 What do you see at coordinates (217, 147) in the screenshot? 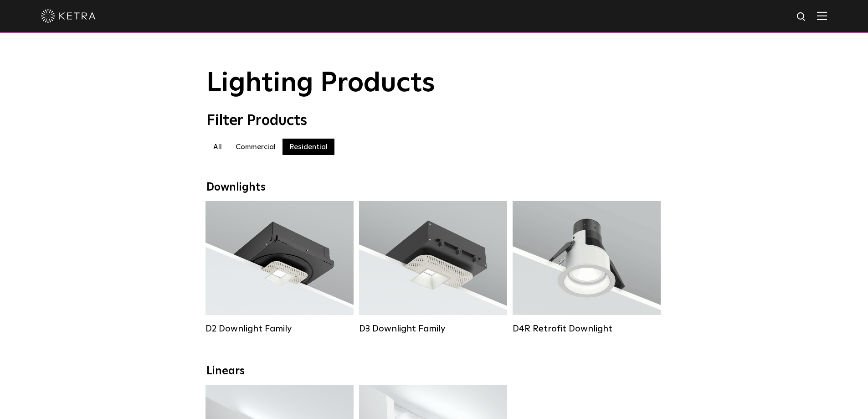
I see `label: All` at bounding box center [217, 147].